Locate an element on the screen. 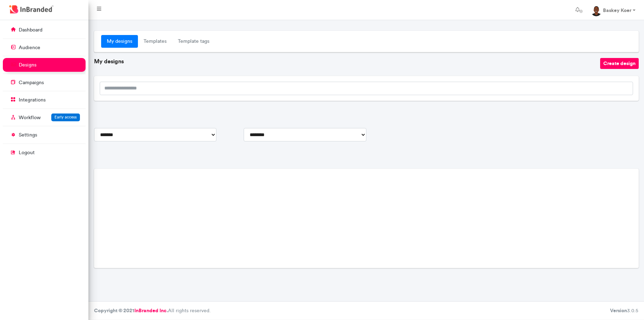 The image size is (644, 320). p: designs is located at coordinates (27, 65).